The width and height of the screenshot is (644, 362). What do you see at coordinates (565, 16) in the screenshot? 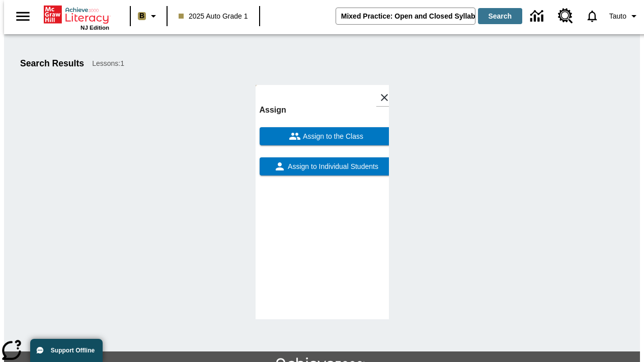
I see `a: Resource Center, Will open in new tab` at bounding box center [565, 16].